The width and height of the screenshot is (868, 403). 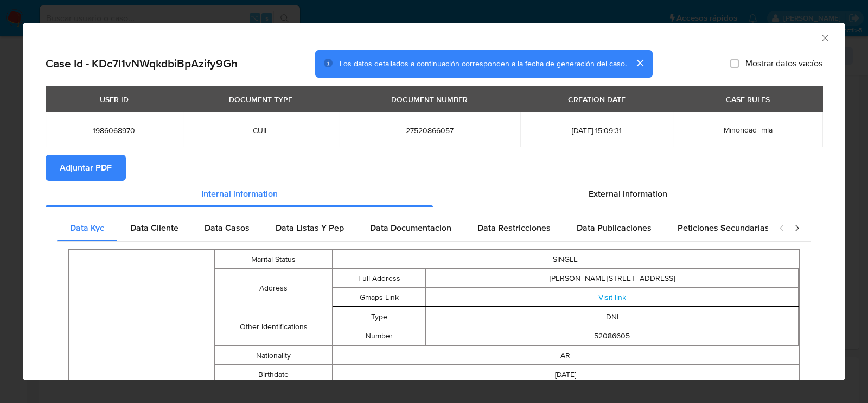 I want to click on div: closure-recommendation-modal, so click(x=434, y=201).